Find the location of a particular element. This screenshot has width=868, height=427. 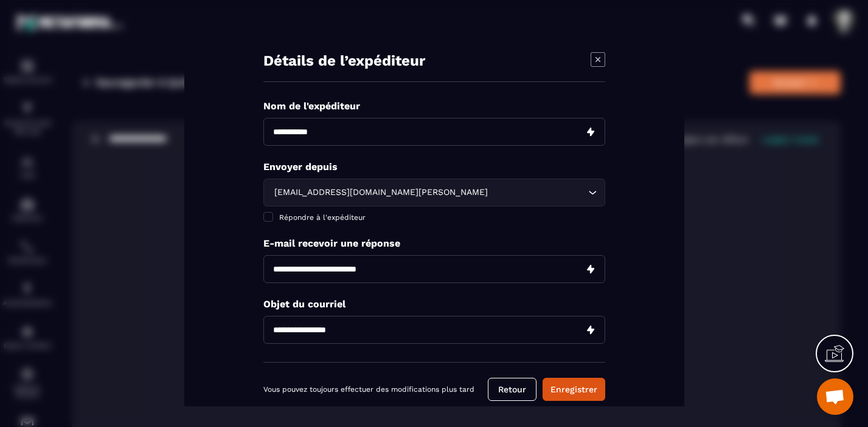

h4: Détails de l’expéditeur is located at coordinates (345, 60).